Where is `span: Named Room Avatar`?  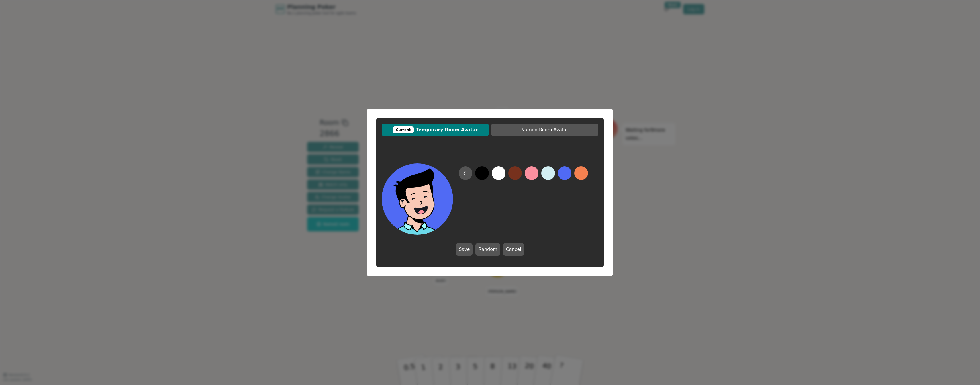
span: Named Room Avatar is located at coordinates (545, 130).